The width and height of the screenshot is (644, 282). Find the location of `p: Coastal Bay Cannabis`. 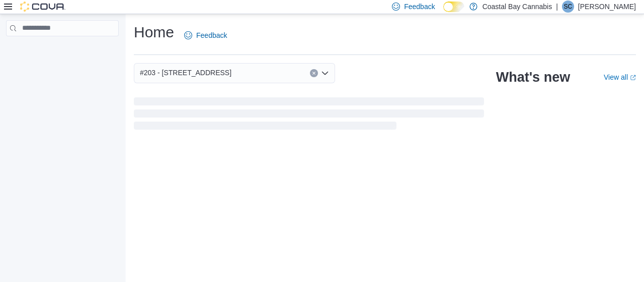

p: Coastal Bay Cannabis is located at coordinates (517, 6).